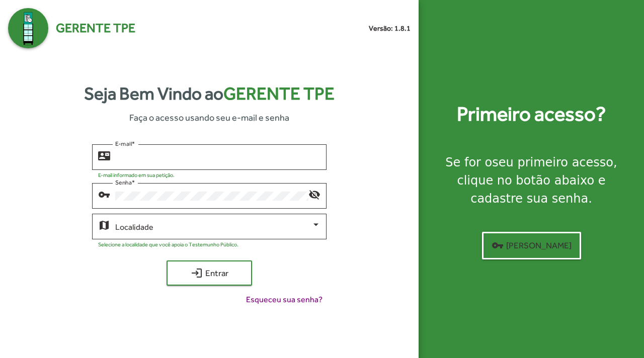  What do you see at coordinates (104, 224) in the screenshot?
I see `mat-icon: map` at bounding box center [104, 224].